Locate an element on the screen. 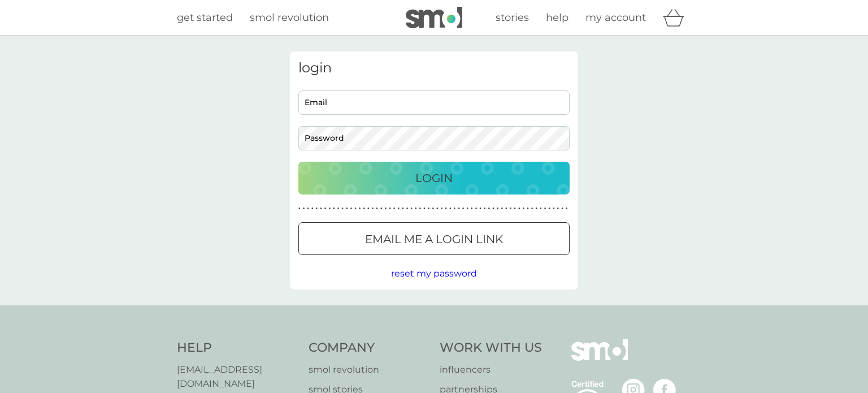  p: influencers is located at coordinates (490, 369).